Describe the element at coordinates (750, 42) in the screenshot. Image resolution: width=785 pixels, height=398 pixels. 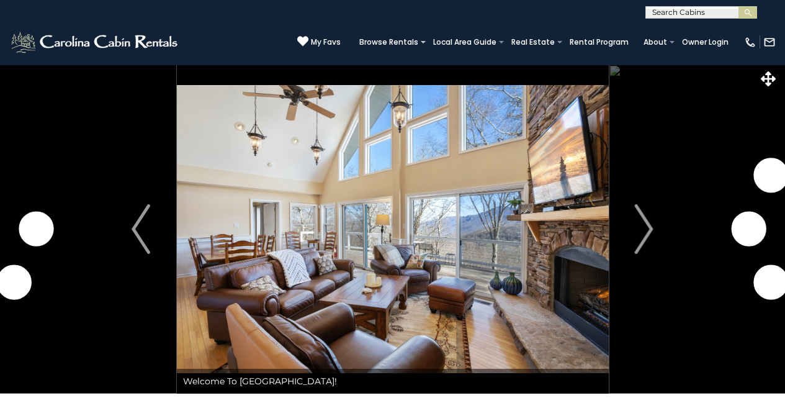
I see `img: phone-regular-white.png` at that location.